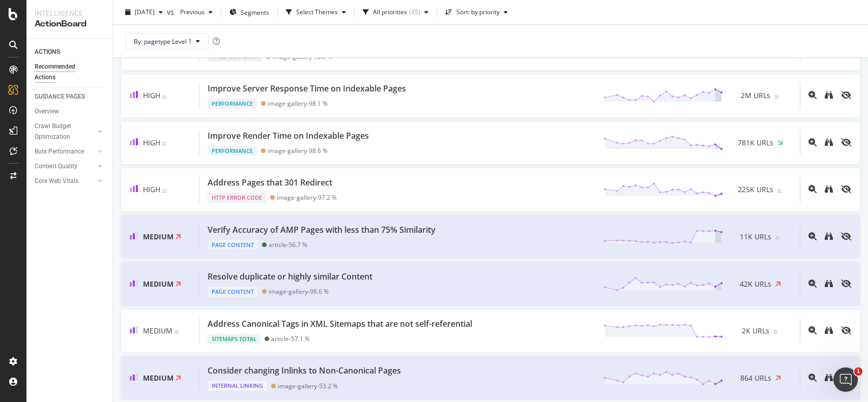 The height and width of the screenshot is (402, 868). What do you see at coordinates (395, 12) in the screenshot?
I see `button: All priorities(45)` at bounding box center [395, 12].